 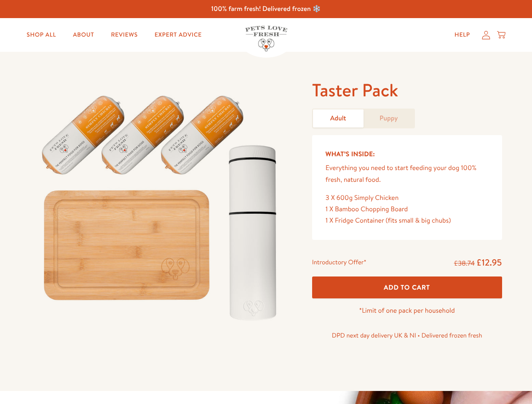 What do you see at coordinates (406, 220) in the screenshot?
I see `div: 1 X Fridge Container (fits small & big chubs)` at bounding box center [406, 220].